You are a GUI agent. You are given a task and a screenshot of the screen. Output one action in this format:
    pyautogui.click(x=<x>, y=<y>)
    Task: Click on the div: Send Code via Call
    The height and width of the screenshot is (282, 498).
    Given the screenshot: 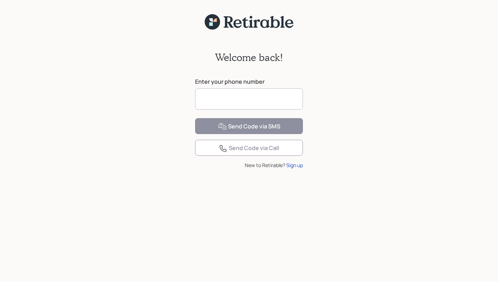 What is the action you would take?
    pyautogui.click(x=249, y=148)
    